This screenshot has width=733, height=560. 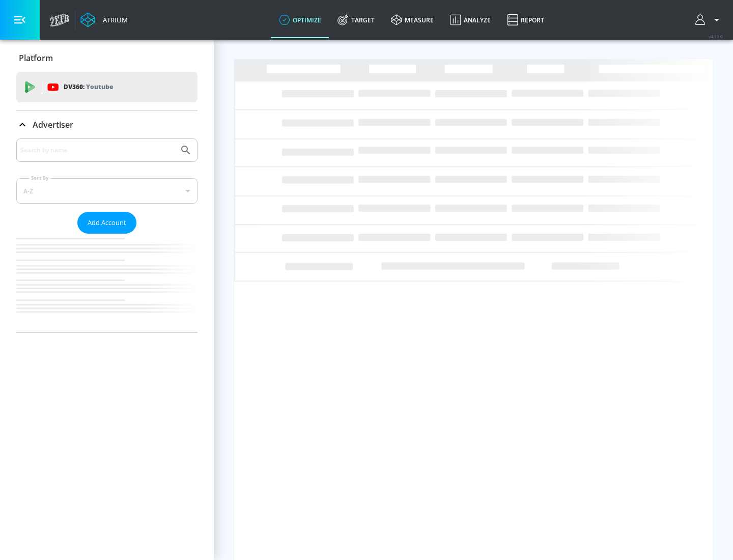 I want to click on div: Atrium, so click(x=113, y=20).